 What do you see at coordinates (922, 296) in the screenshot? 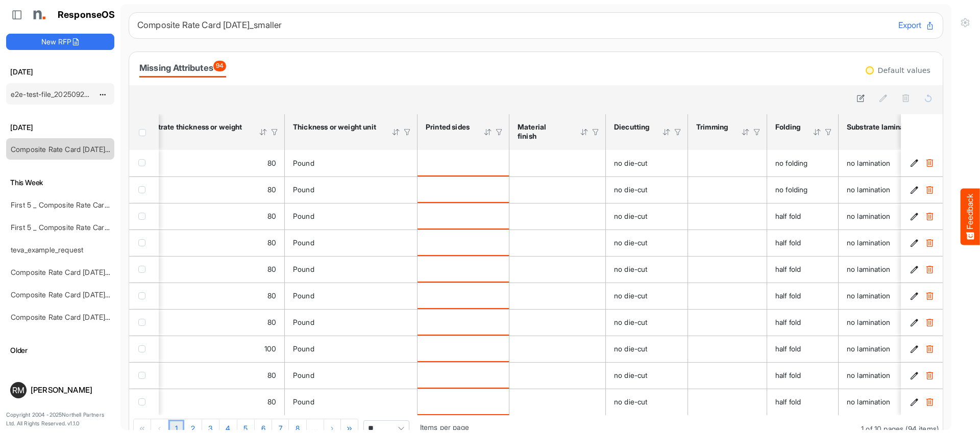
I see `td: 0fb1d049-9dfa-4542-9603-665bda7416c4 is template cell Column Header` at bounding box center [922, 296].